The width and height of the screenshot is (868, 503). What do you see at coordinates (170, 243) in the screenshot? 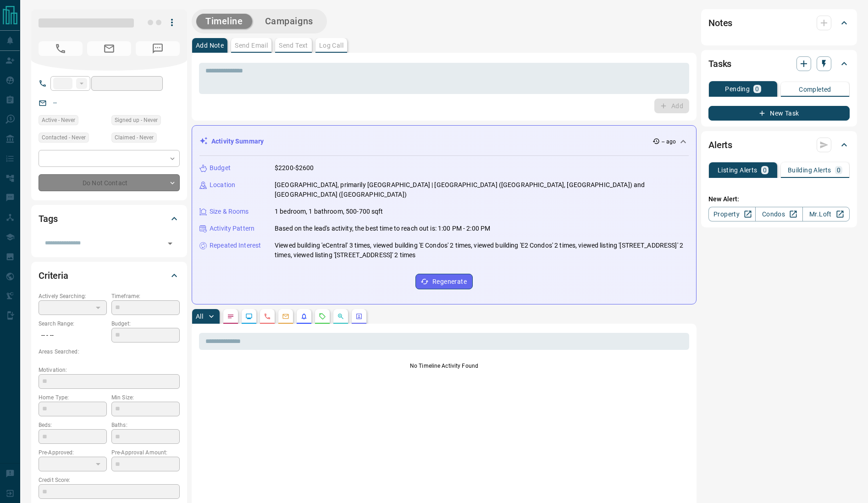
I see `button: Open` at bounding box center [170, 243].